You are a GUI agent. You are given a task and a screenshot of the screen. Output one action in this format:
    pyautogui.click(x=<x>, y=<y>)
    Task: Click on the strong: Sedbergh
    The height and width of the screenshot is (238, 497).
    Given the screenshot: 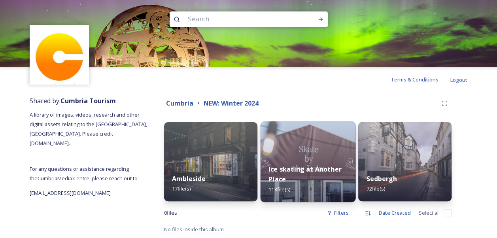 What is the action you would take?
    pyautogui.click(x=381, y=179)
    